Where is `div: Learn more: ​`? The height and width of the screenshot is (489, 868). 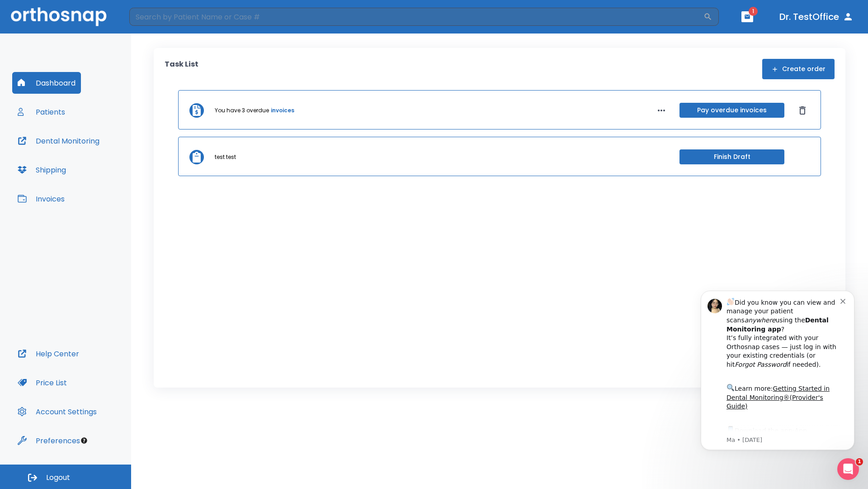 div: Learn more: ​ is located at coordinates (97, 122).